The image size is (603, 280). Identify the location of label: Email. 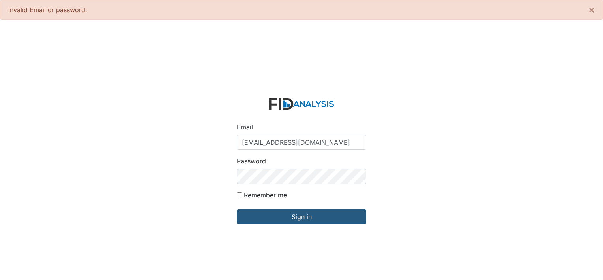
(245, 127).